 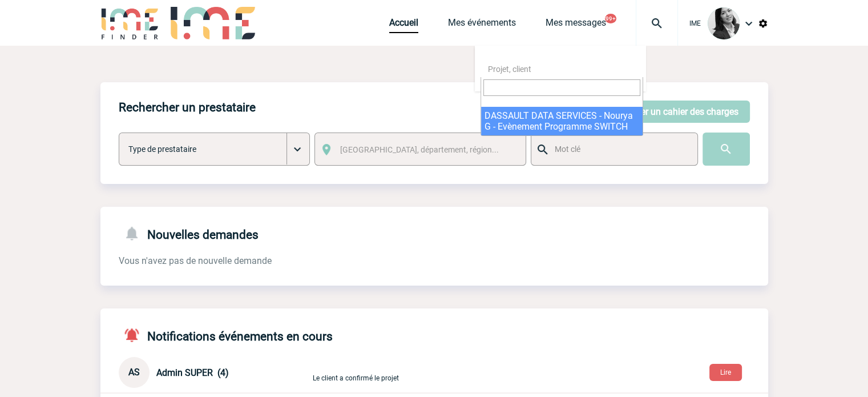 I want to click on span: IME, so click(x=695, y=24).